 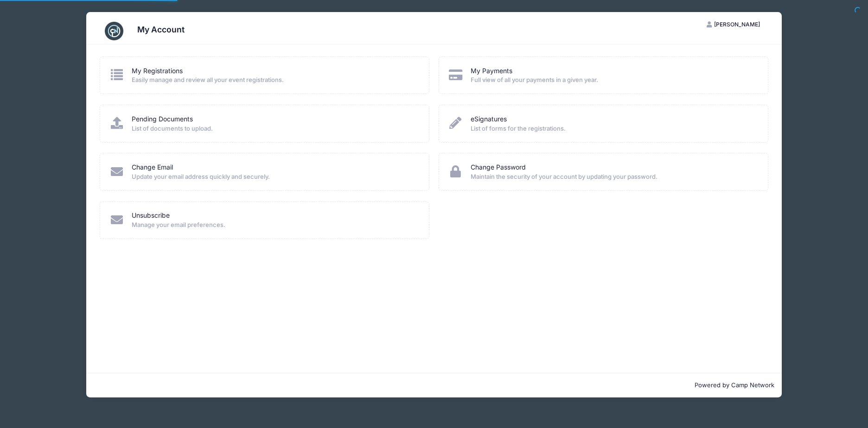 I want to click on a: Change Email, so click(x=152, y=168).